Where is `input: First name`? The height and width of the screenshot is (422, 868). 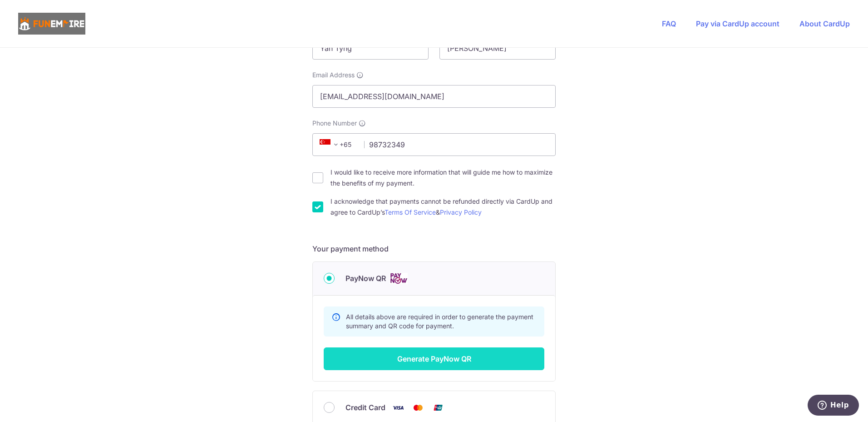
input: First name is located at coordinates (371, 48).